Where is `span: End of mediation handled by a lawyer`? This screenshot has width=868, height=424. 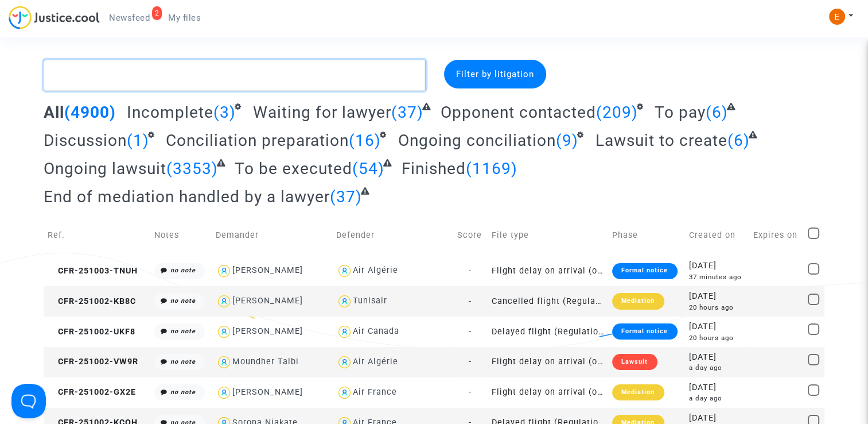 span: End of mediation handled by a lawyer is located at coordinates (186, 197).